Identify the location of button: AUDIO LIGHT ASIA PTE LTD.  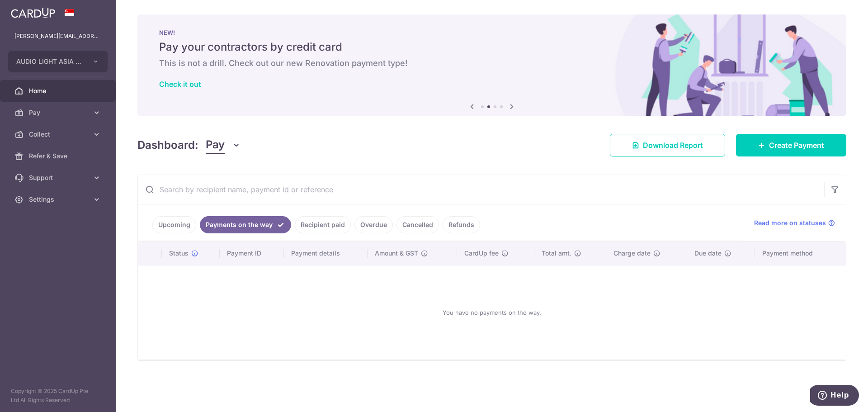
(58, 62).